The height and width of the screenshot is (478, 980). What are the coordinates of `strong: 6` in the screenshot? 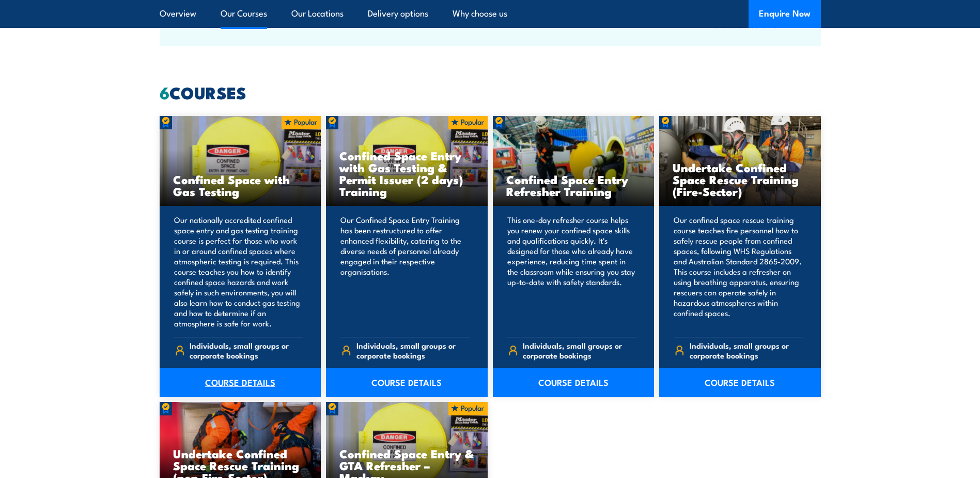 It's located at (164, 92).